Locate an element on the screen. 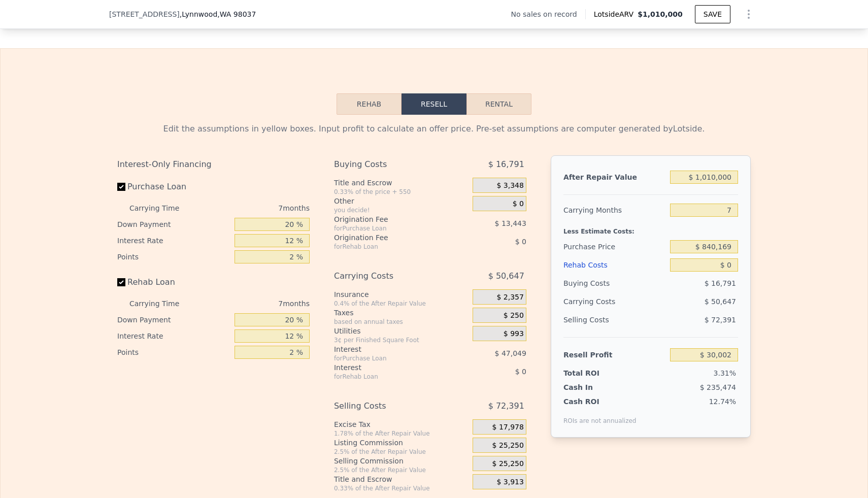  div: Purchase Price is located at coordinates (614, 247).